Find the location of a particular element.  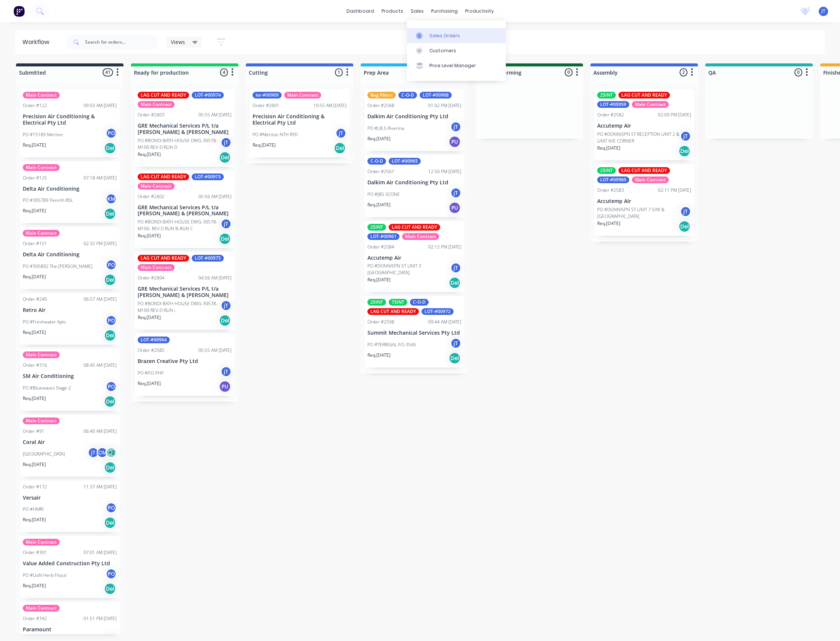

div: products is located at coordinates (392, 11).